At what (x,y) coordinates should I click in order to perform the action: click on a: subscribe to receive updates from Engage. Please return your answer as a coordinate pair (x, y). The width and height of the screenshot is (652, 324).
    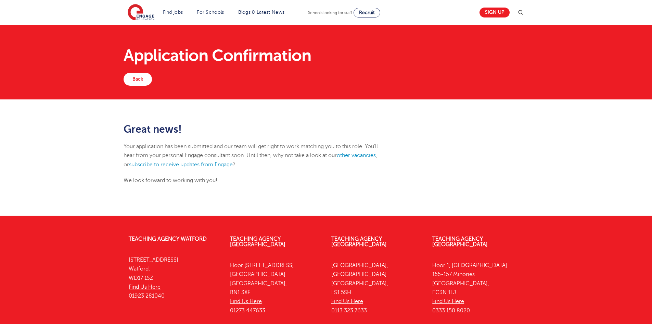
    Looking at the image, I should click on (181, 164).